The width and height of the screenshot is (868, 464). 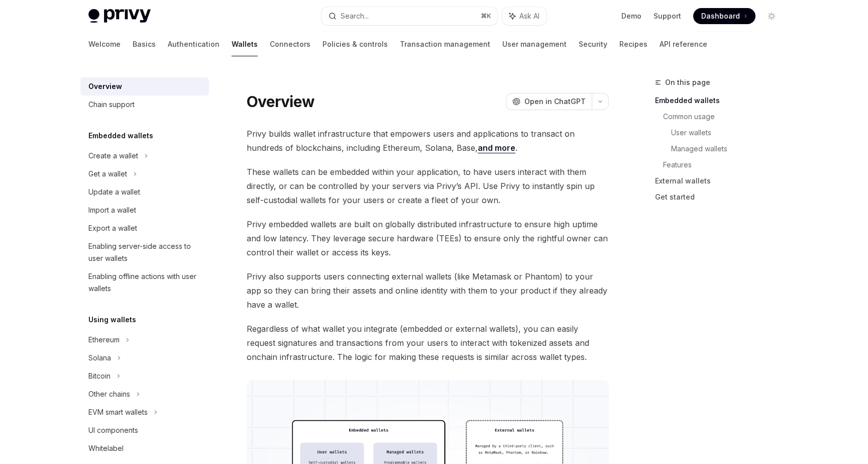 What do you see at coordinates (144, 105) in the screenshot?
I see `a: Chain support` at bounding box center [144, 105].